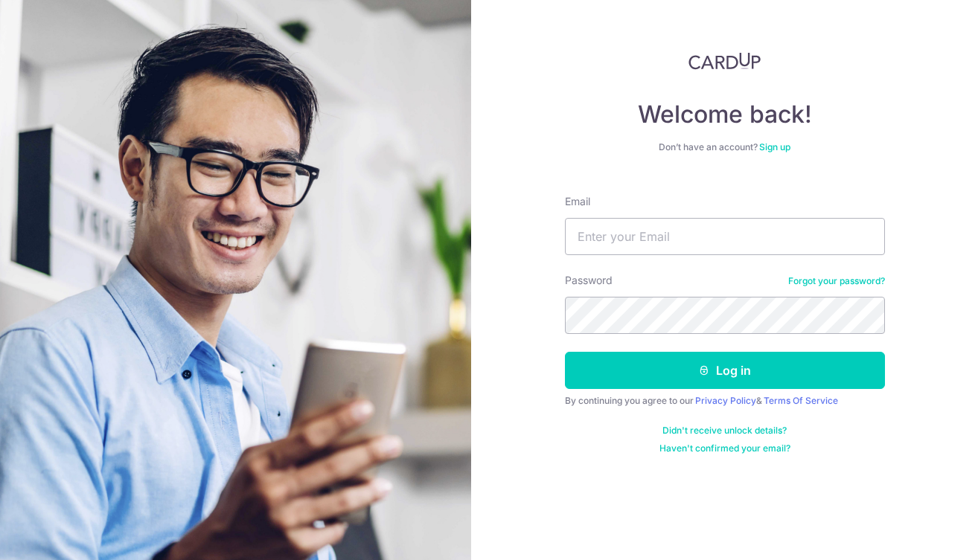 The image size is (978, 560). What do you see at coordinates (577, 202) in the screenshot?
I see `label: Email` at bounding box center [577, 202].